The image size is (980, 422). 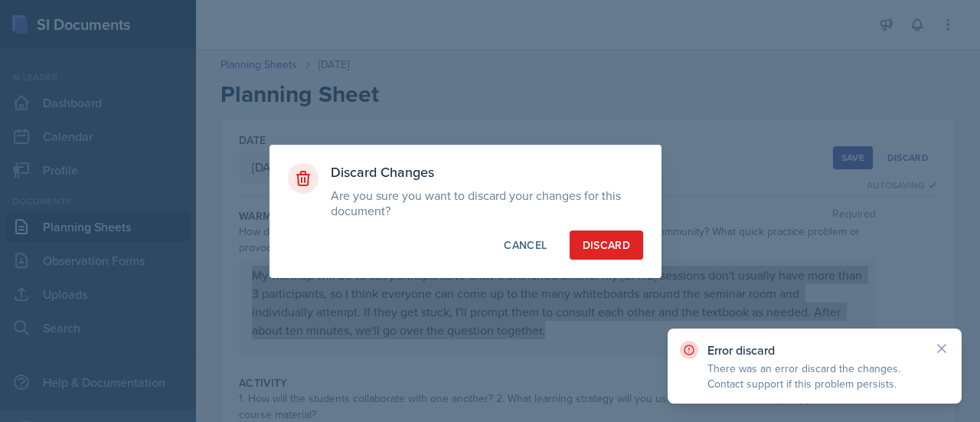 I want to click on div: Cancel, so click(x=525, y=244).